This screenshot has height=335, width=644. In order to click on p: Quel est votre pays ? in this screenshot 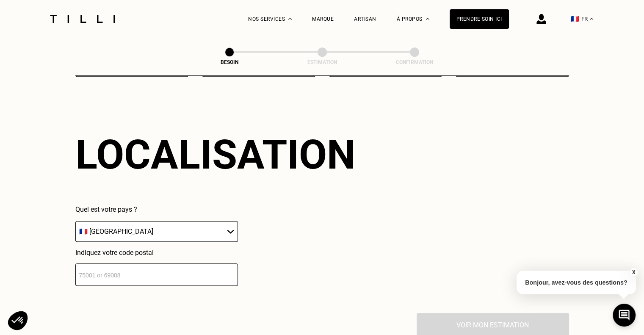, I will do `click(157, 209)`.